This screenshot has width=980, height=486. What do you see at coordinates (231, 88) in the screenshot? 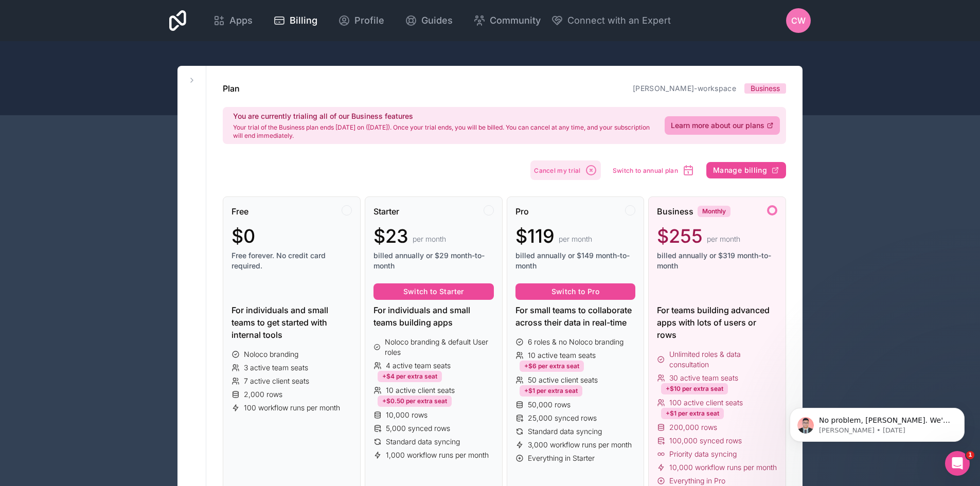
I see `h1: Plan` at bounding box center [231, 88].